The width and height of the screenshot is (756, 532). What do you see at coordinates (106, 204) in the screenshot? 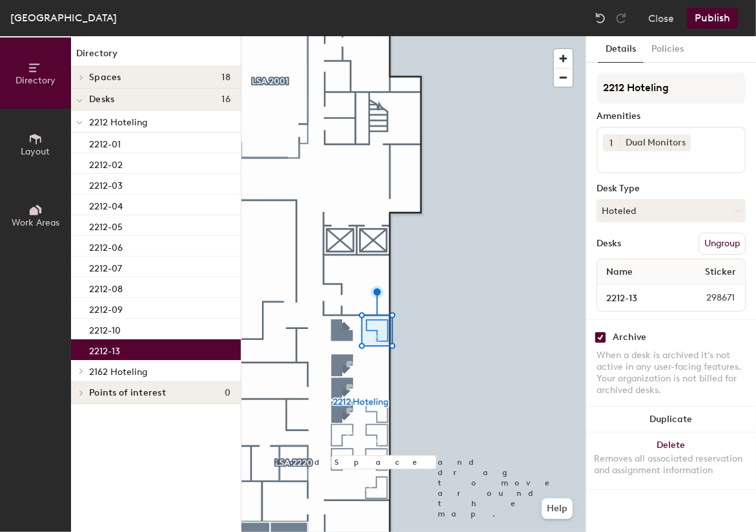
I see `p: 2212-04` at bounding box center [106, 204].